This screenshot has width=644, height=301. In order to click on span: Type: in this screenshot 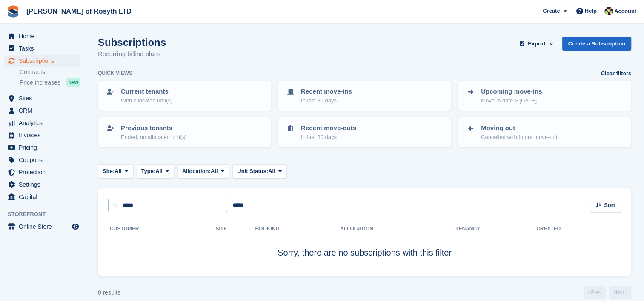, I will do `click(148, 172)`.